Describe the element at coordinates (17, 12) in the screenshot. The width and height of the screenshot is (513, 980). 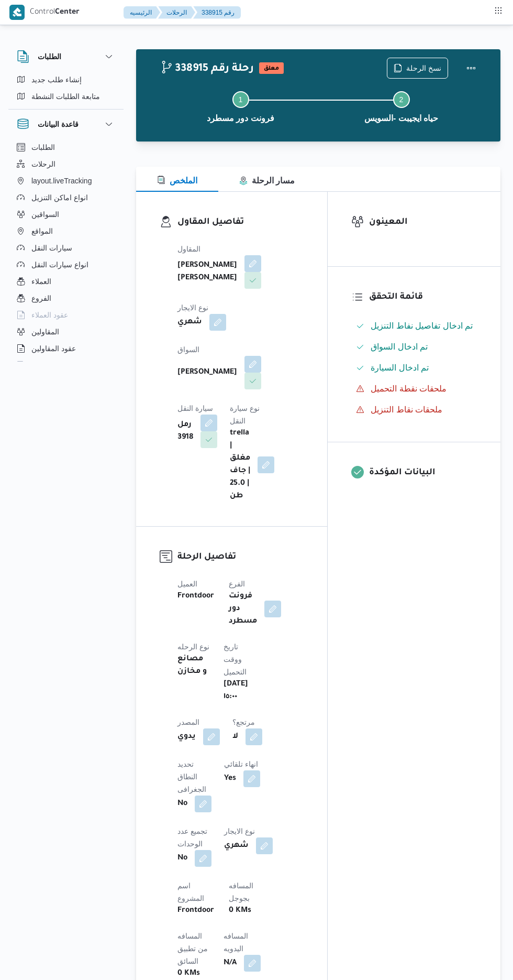
I see `img: X8yXhbKr1z7QwAAAABJRU5ErkJggg==` at that location.